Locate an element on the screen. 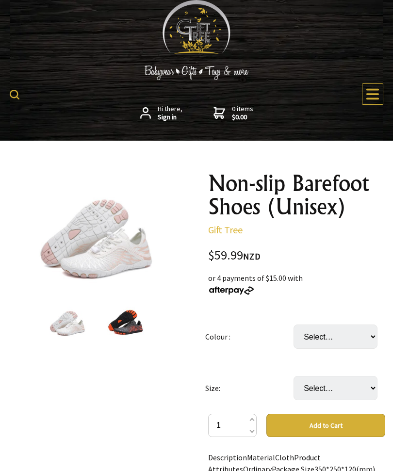  h1: Non-slip Barefoot Shoes (Unisex) is located at coordinates (296, 195).